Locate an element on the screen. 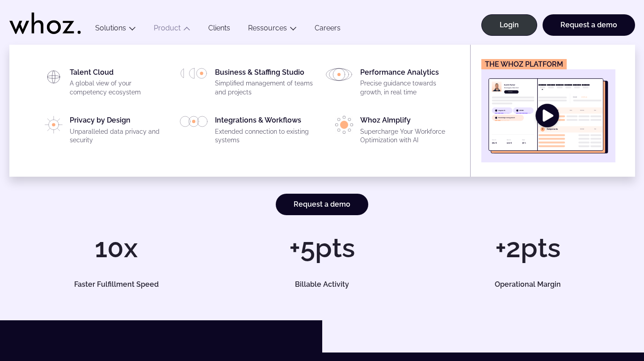 The height and width of the screenshot is (361, 644). button: Solutions is located at coordinates (115, 30).